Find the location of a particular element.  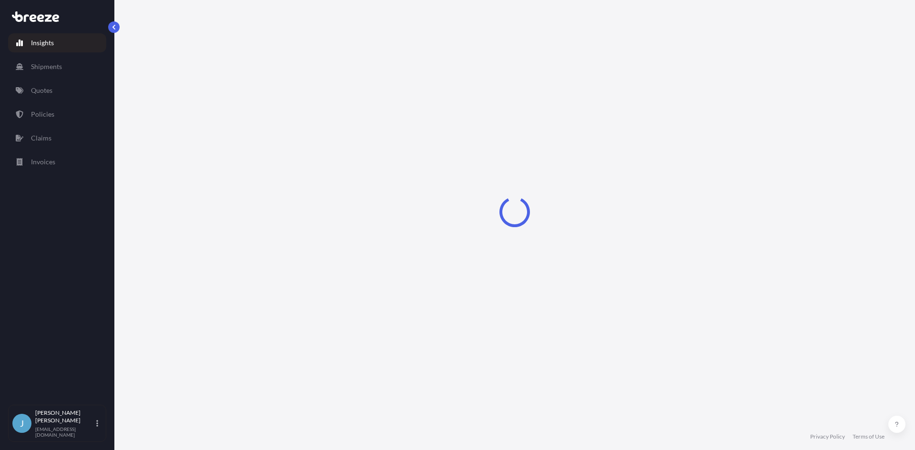

a: Policies is located at coordinates (57, 114).